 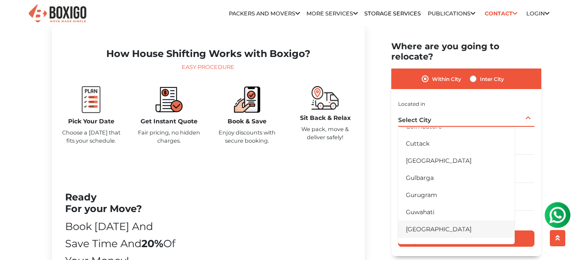 I want to click on h2: How House Shifting Works with Boxigo?, so click(x=208, y=54).